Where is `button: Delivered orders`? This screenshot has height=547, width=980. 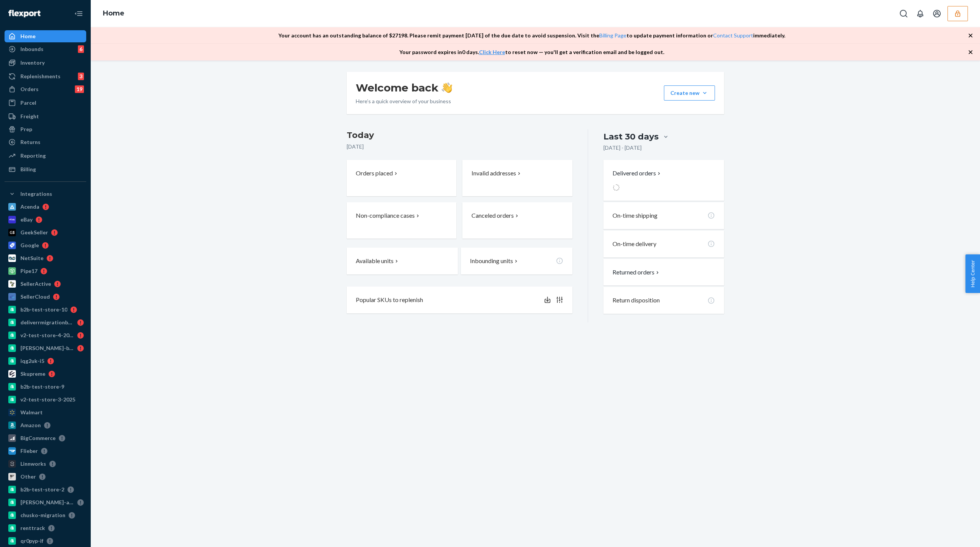 button: Delivered orders is located at coordinates (637, 173).